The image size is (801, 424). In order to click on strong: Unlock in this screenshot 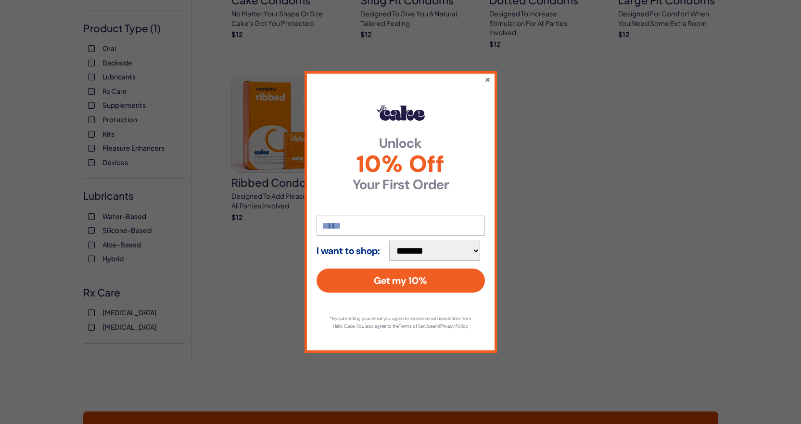, I will do `click(401, 143)`.